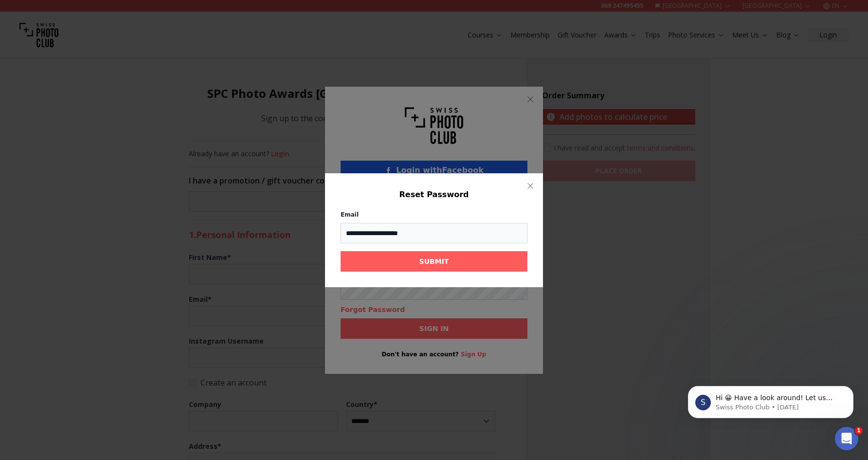 The image size is (868, 460). What do you see at coordinates (30, 37) in the screenshot?
I see `div: Profile image for Swiss Photo Club` at bounding box center [30, 37].